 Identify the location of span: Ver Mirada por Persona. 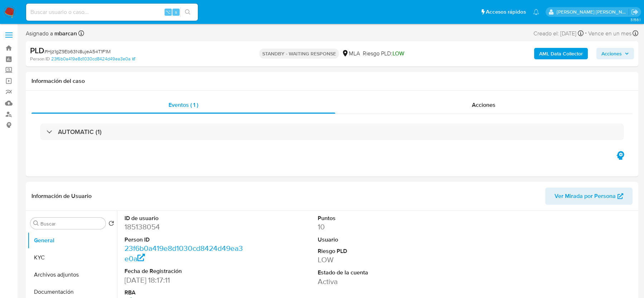
(585, 196).